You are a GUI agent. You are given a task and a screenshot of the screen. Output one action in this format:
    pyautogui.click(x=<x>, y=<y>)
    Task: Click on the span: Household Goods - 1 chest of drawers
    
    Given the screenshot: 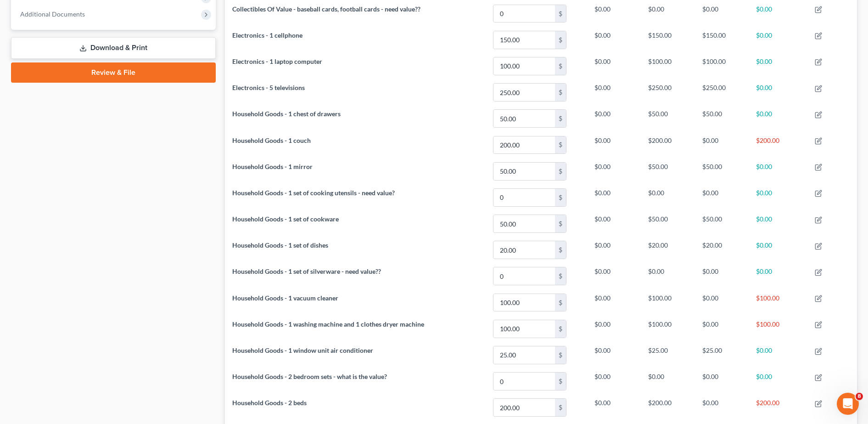 What is the action you would take?
    pyautogui.click(x=287, y=114)
    